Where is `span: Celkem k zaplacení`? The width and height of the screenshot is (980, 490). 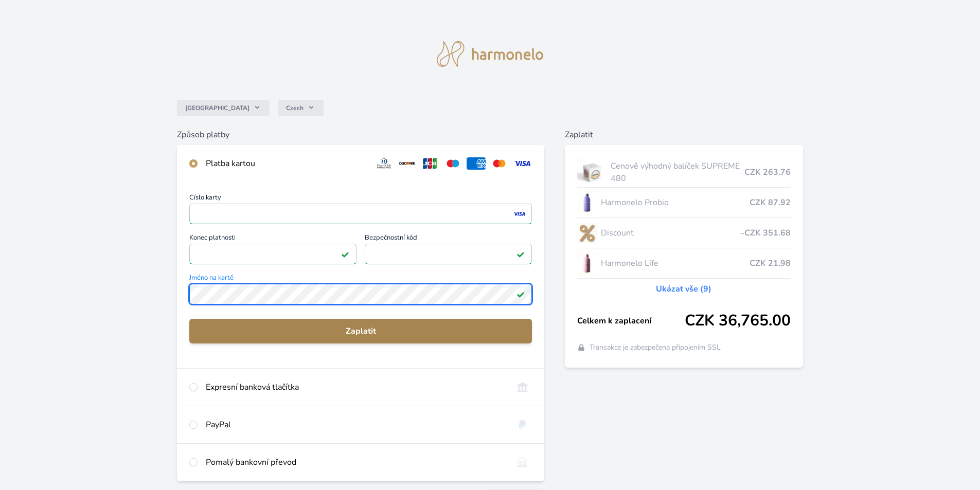
span: Celkem k zaplacení is located at coordinates (630, 321).